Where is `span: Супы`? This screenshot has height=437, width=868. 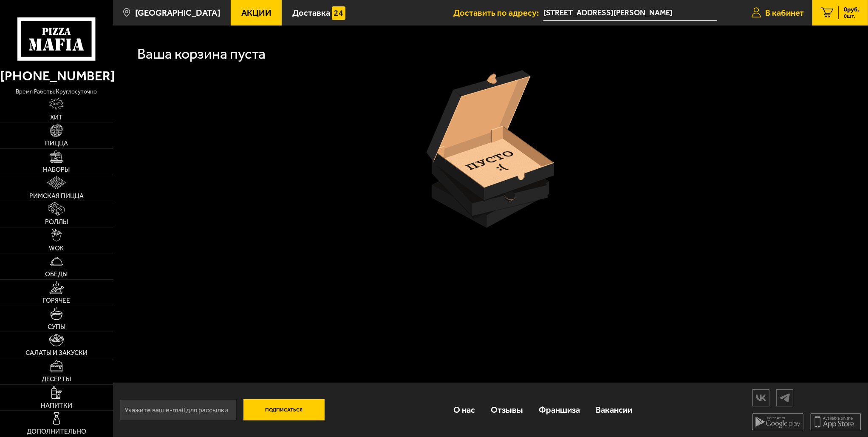
span: Супы is located at coordinates (56, 327).